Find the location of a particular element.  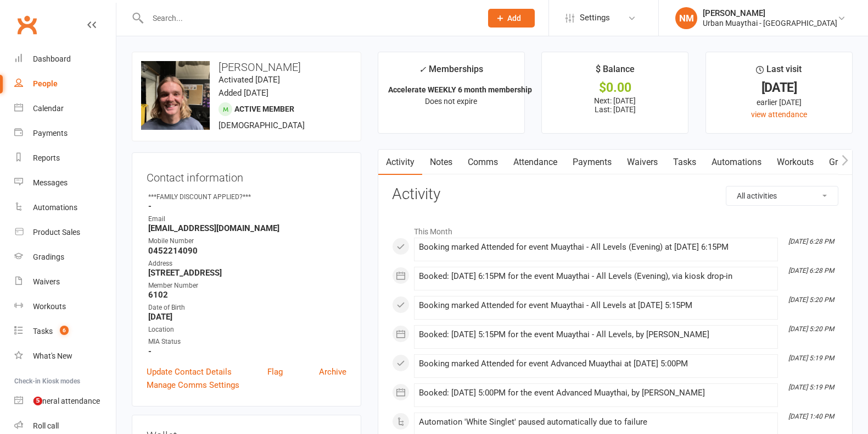

a: Messages is located at coordinates (65, 183).